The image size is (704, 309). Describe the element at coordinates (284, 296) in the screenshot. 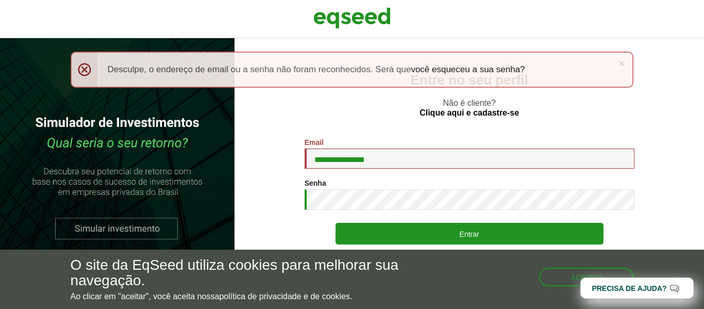

I see `a: política de privacidade e de cookies` at that location.